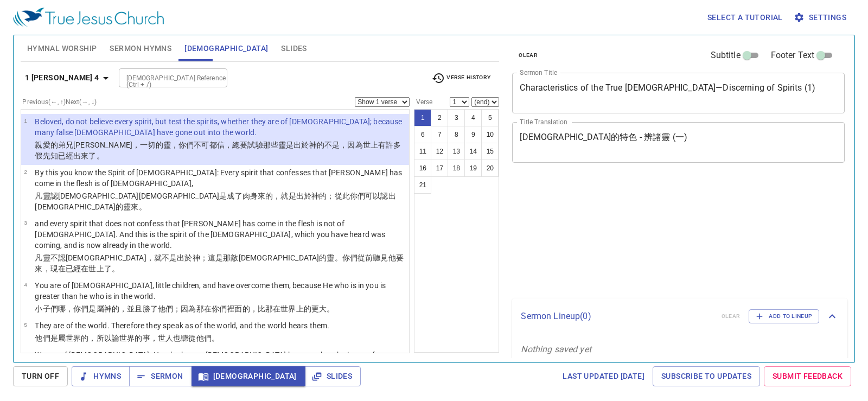 This screenshot has height=401, width=868. I want to click on span: Subscribe to Updates, so click(706, 376).